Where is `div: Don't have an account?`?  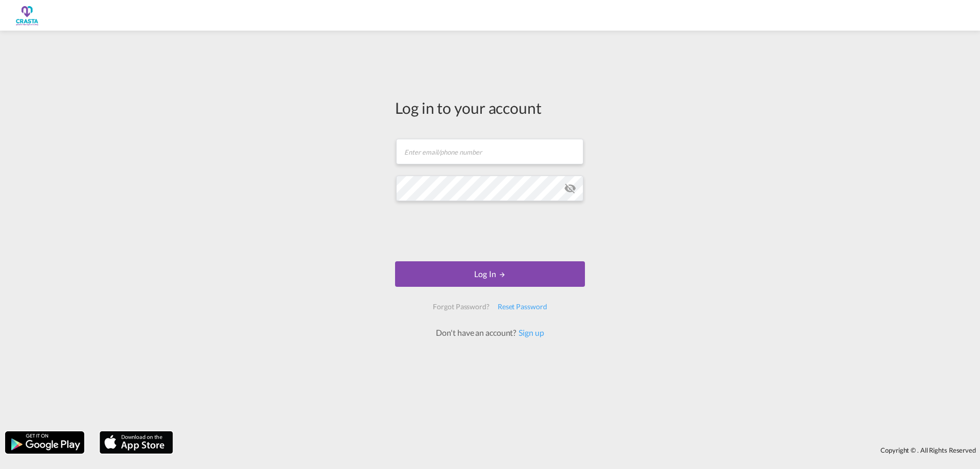
div: Don't have an account? is located at coordinates (490, 333).